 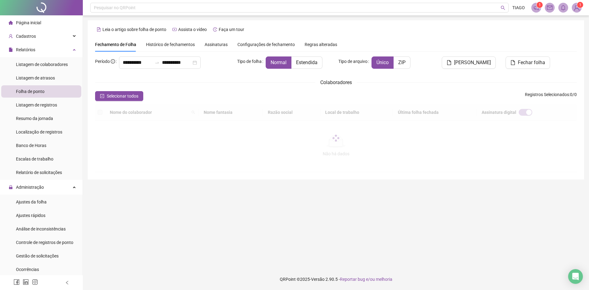 What do you see at coordinates (382, 62) in the screenshot?
I see `span: Único` at bounding box center [382, 62].